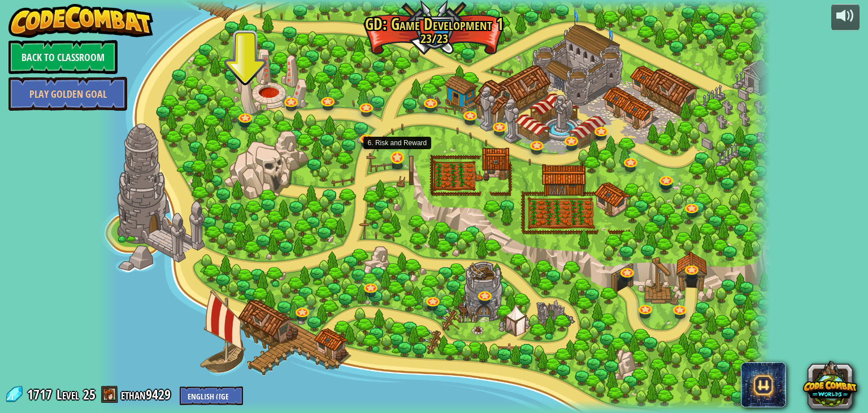 The width and height of the screenshot is (868, 413). What do you see at coordinates (68, 394) in the screenshot?
I see `span: Level` at bounding box center [68, 394].